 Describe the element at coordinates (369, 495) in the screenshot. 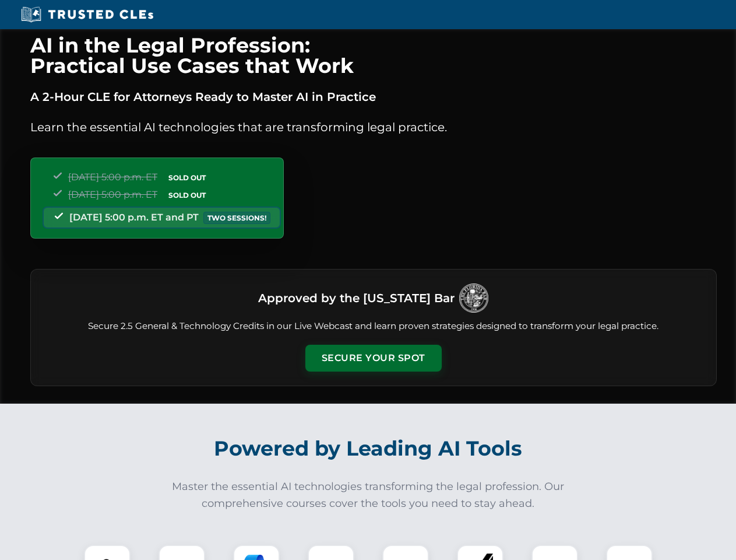

I see `p: Master the essential AI technologies transforming the legal profession. Our comprehensive courses...` at that location.